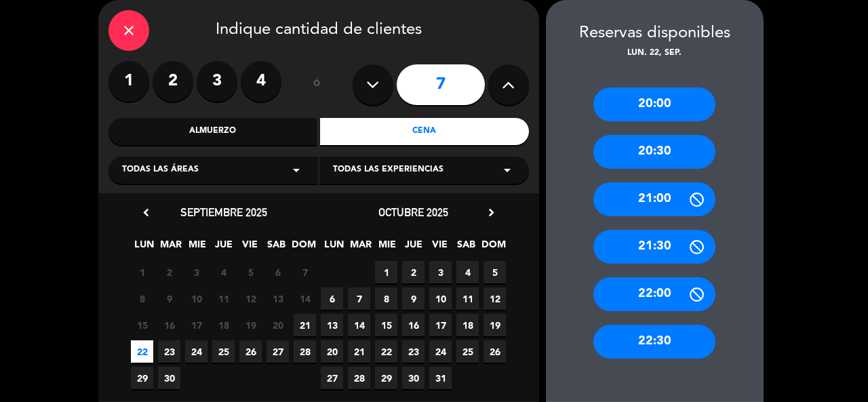 The width and height of the screenshot is (868, 402). I want to click on i: chevron_left, so click(146, 212).